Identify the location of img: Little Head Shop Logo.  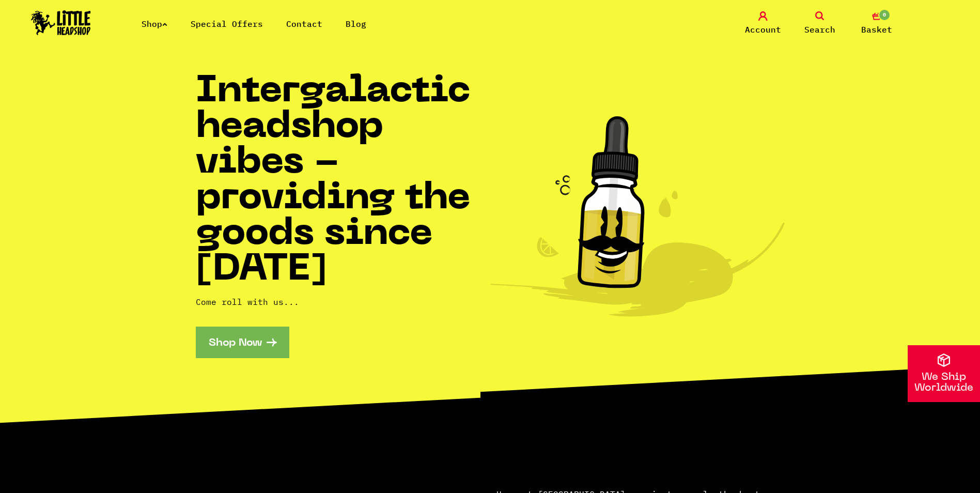
(61, 22).